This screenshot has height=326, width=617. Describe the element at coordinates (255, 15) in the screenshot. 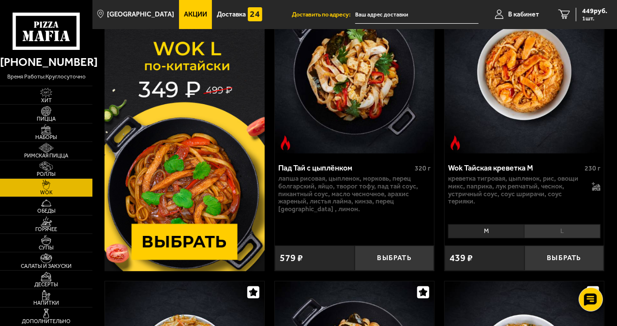

I see `img: 15daf4d41897b9f0e9f617042186c801.svg` at that location.